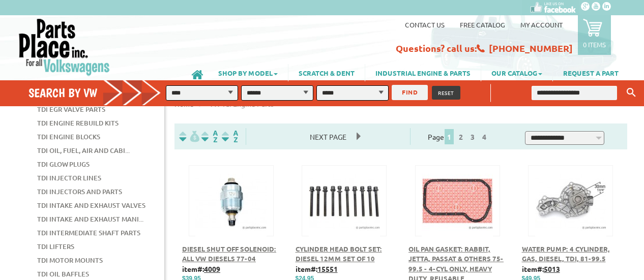  Describe the element at coordinates (594, 35) in the screenshot. I see `a: 0 items` at that location.